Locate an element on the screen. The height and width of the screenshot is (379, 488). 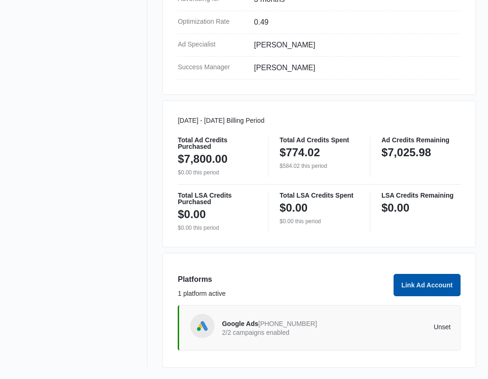
p: LSA Credits Remaining is located at coordinates (421, 195).